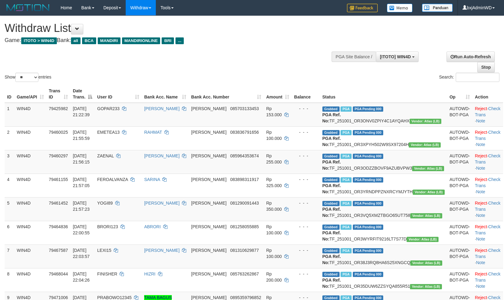 This screenshot has width=504, height=300. What do you see at coordinates (274, 183) in the screenshot?
I see `span: Rp 325.000` at bounding box center [274, 183].